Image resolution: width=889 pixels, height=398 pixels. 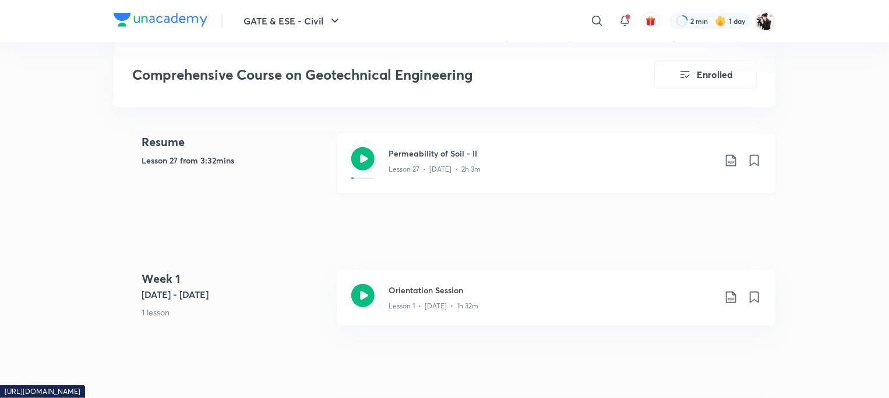 I want to click on button: Enrolled, so click(x=705, y=75).